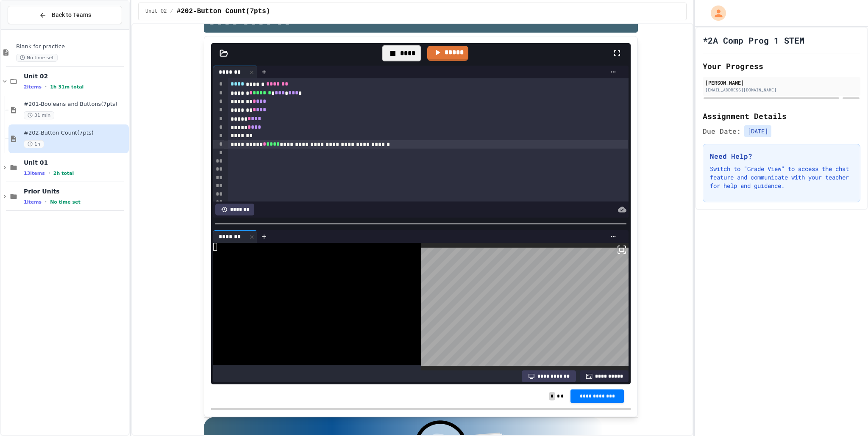 Image resolution: width=868 pixels, height=436 pixels. What do you see at coordinates (34, 144) in the screenshot?
I see `span: 1h` at bounding box center [34, 144].